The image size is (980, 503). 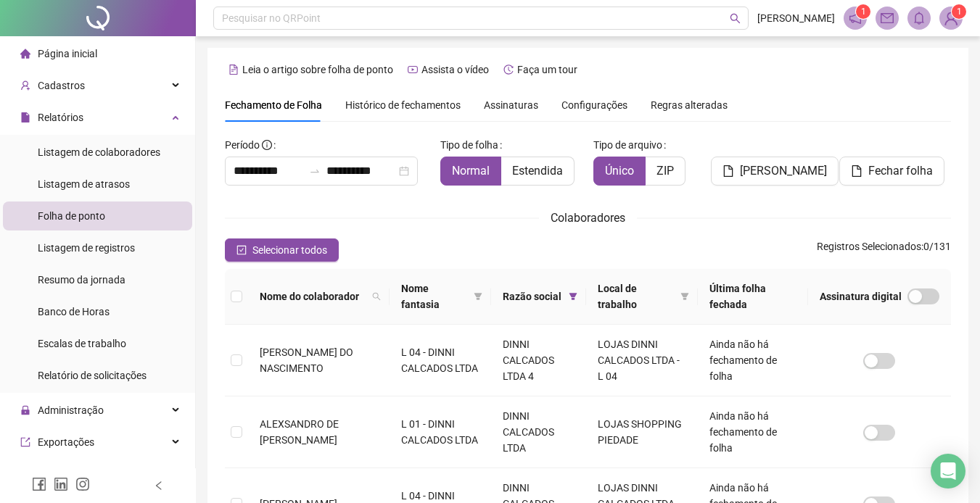 What do you see at coordinates (73, 311) in the screenshot?
I see `span: Banco de Horas` at bounding box center [73, 311].